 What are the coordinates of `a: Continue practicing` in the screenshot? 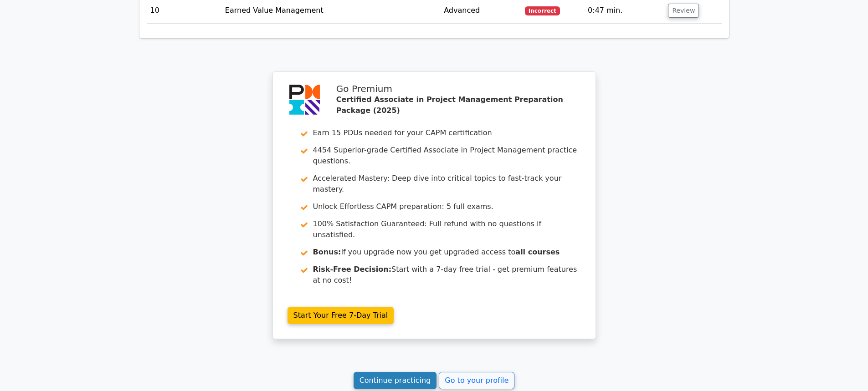 It's located at (395, 380).